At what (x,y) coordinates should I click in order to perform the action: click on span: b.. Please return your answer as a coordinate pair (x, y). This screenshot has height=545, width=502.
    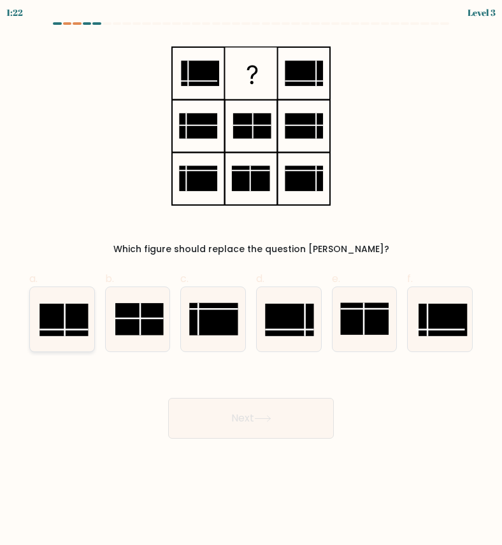
    Looking at the image, I should click on (110, 278).